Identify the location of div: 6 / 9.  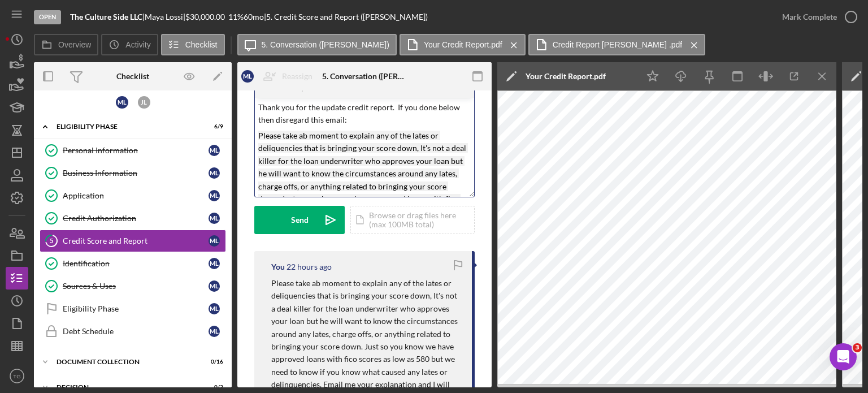
(213, 127).